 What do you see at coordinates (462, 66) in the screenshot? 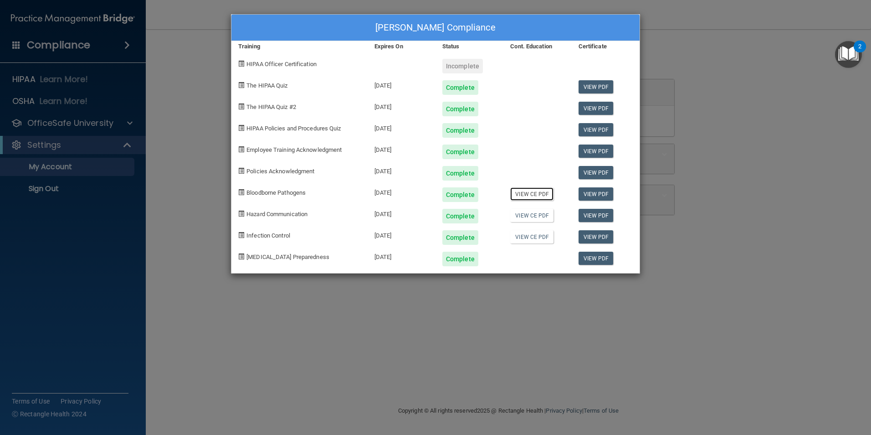
I see `div: Incomplete` at bounding box center [462, 66].